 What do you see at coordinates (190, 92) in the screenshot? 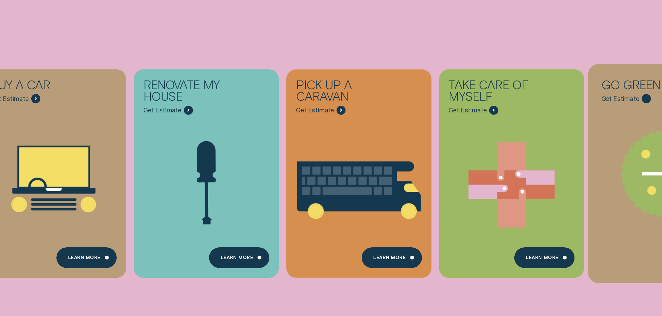
I see `div: Renovate My House` at bounding box center [190, 92].